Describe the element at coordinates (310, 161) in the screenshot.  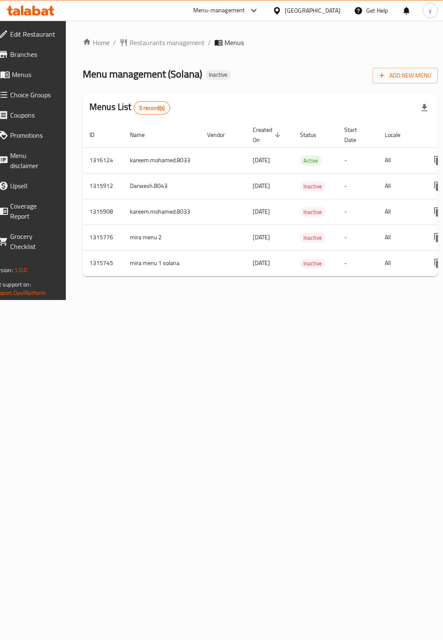
I see `div: Active` at that location.